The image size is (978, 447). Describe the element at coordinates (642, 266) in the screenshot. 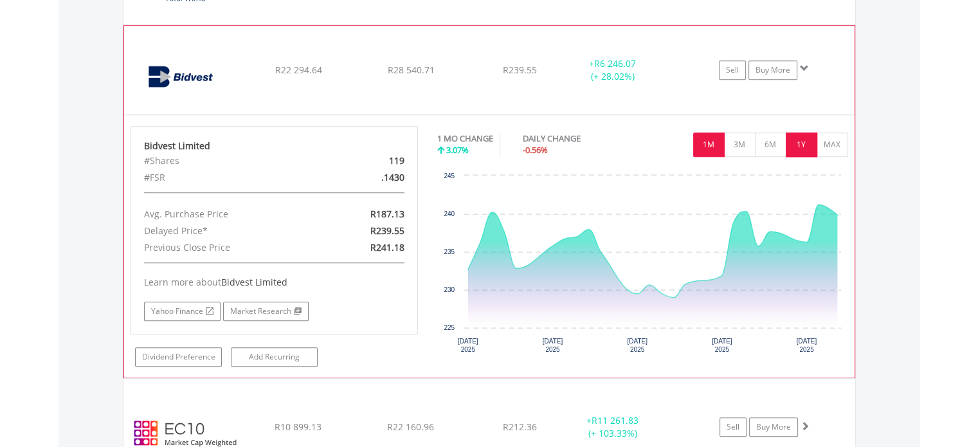

I see `svg: Interactive chart` at that location.